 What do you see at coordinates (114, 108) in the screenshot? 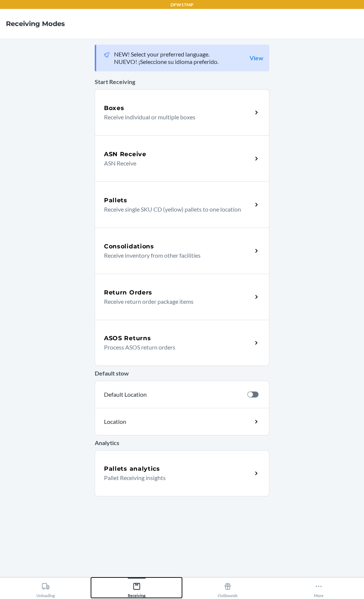
I see `h5: Boxes` at bounding box center [114, 108].